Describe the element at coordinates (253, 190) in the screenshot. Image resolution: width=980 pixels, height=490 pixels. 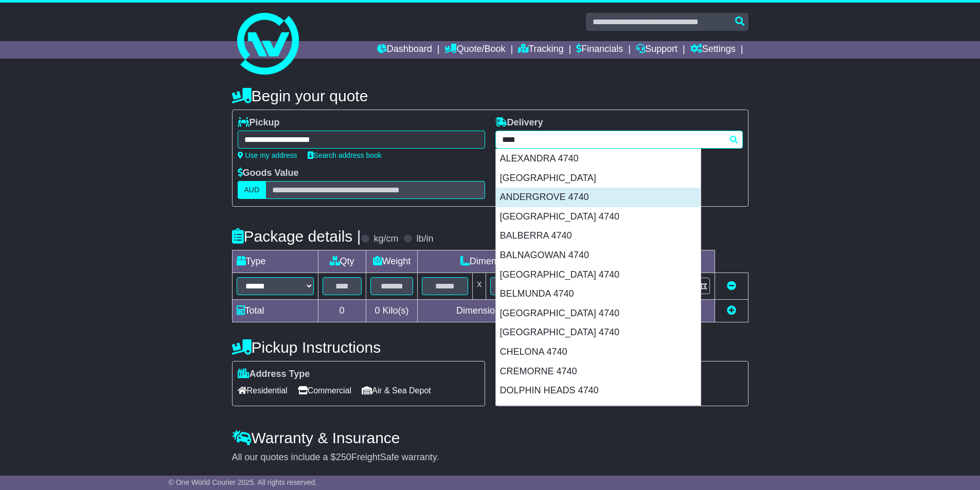
I see `label: AUD` at that location.